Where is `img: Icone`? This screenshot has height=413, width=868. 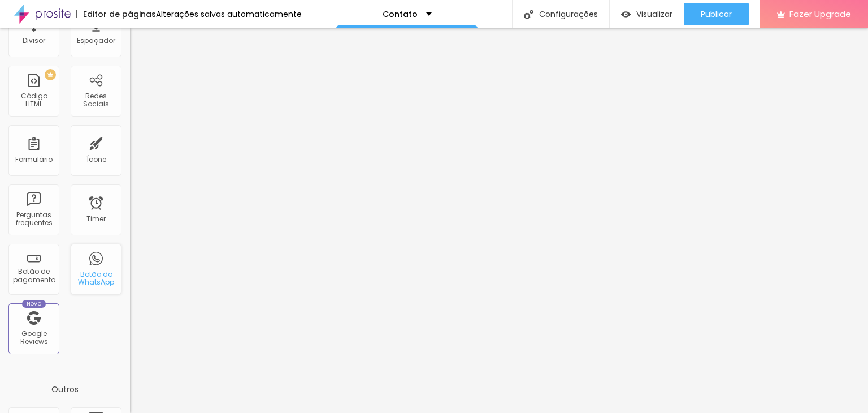
img: Icone is located at coordinates (529, 14).